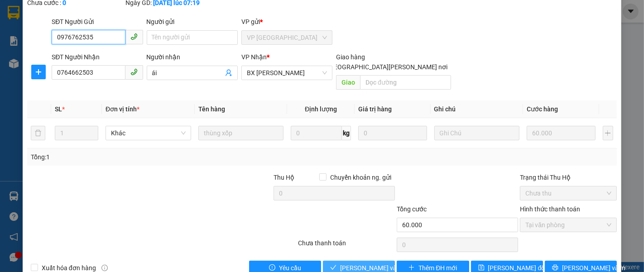 This screenshot has height=272, width=644. I want to click on div: Người nhận, so click(192, 57).